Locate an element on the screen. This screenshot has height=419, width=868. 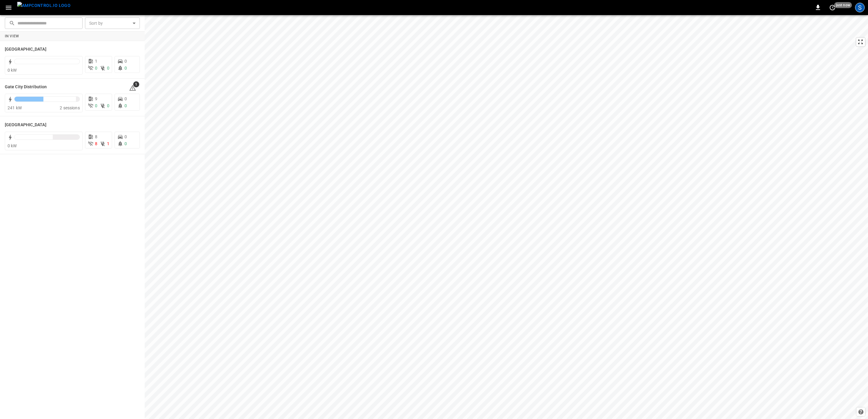
img: ampcontrol.io logo is located at coordinates (44, 5).